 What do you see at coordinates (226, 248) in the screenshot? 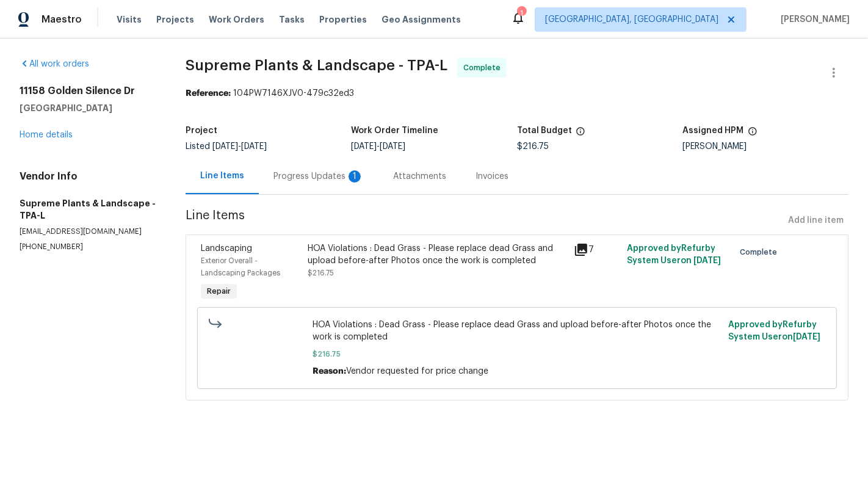
I see `span: Landscaping` at bounding box center [226, 248].